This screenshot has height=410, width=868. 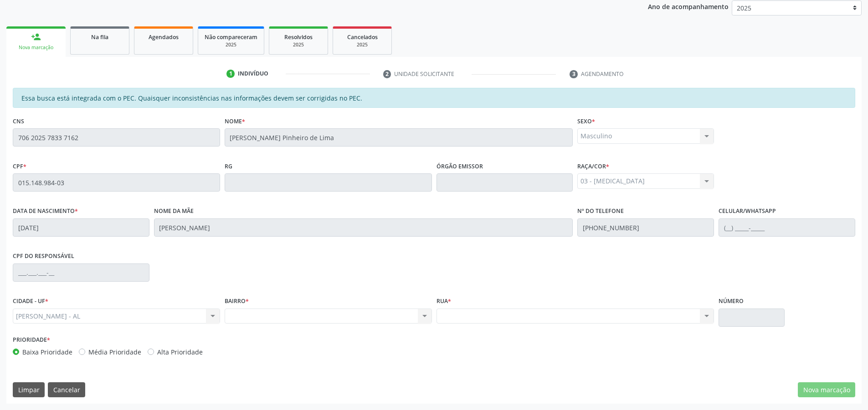 I want to click on label: BAIRRO, so click(x=236, y=301).